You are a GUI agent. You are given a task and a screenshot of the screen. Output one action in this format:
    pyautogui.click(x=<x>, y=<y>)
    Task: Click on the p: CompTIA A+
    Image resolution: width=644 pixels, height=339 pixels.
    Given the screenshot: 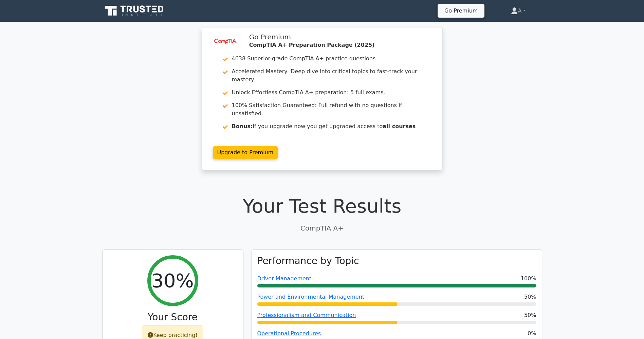 What is the action you would take?
    pyautogui.click(x=322, y=228)
    